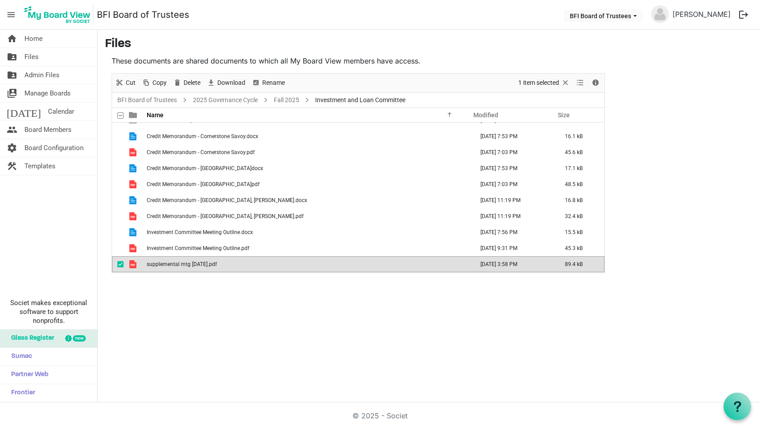 The width and height of the screenshot is (760, 429). Describe the element at coordinates (580, 200) in the screenshot. I see `td: 16.8 kB is template cell column header Size` at that location.